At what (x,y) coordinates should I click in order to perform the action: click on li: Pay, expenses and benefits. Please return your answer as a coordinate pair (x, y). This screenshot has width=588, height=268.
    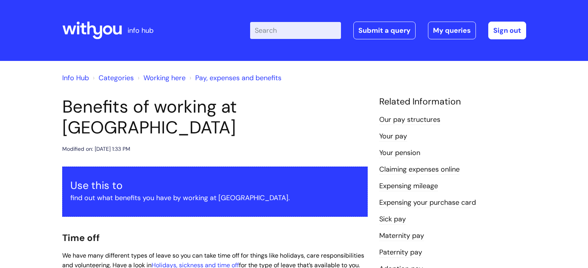
    Looking at the image, I should click on (234, 78).